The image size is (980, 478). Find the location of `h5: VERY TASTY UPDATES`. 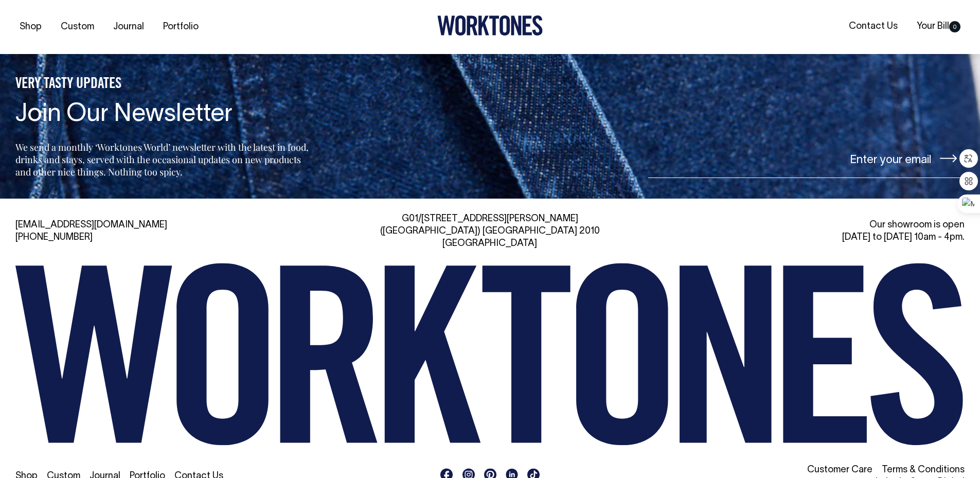

h5: VERY TASTY UPDATES is located at coordinates (163, 84).